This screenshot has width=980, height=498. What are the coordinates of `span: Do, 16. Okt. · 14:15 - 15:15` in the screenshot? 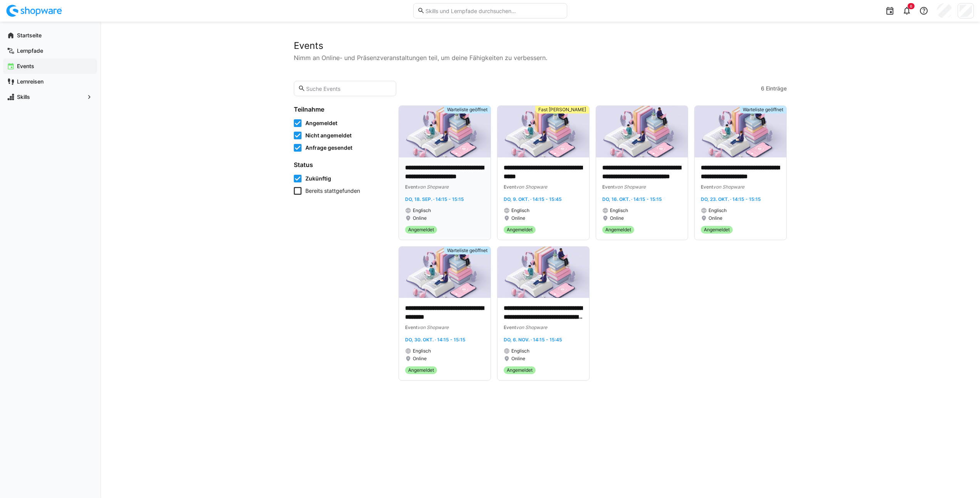 It's located at (632, 199).